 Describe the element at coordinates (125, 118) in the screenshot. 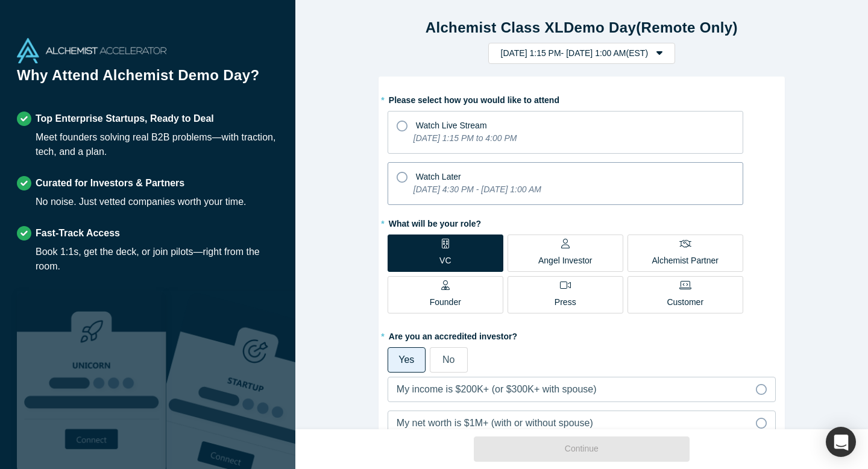

I see `strong: Top Enterprise Startups, Ready to Deal` at that location.